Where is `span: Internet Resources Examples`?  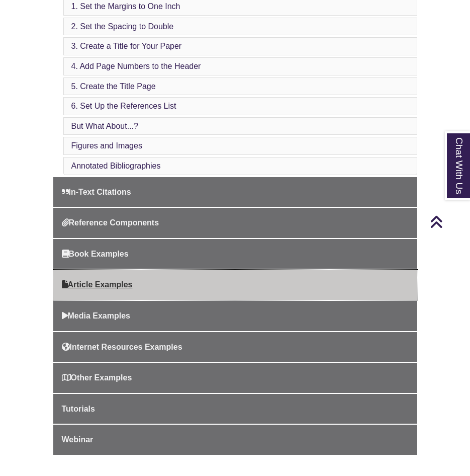 span: Internet Resources Examples is located at coordinates (123, 347).